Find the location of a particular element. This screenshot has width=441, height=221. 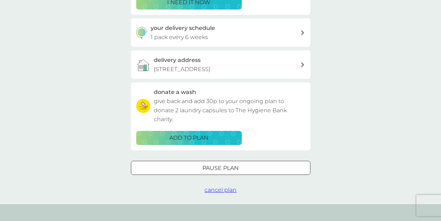

p: Pause plan is located at coordinates (221, 168).